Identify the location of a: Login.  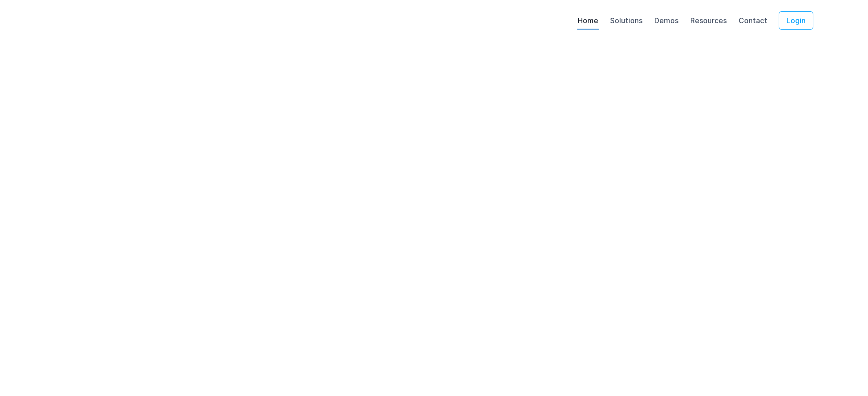
(797, 21).